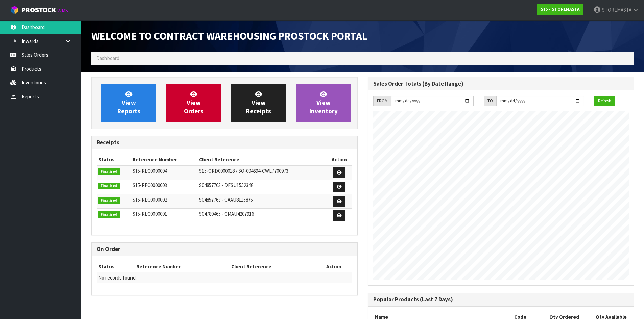 The height and width of the screenshot is (319, 644). I want to click on button: Refresh, so click(604, 101).